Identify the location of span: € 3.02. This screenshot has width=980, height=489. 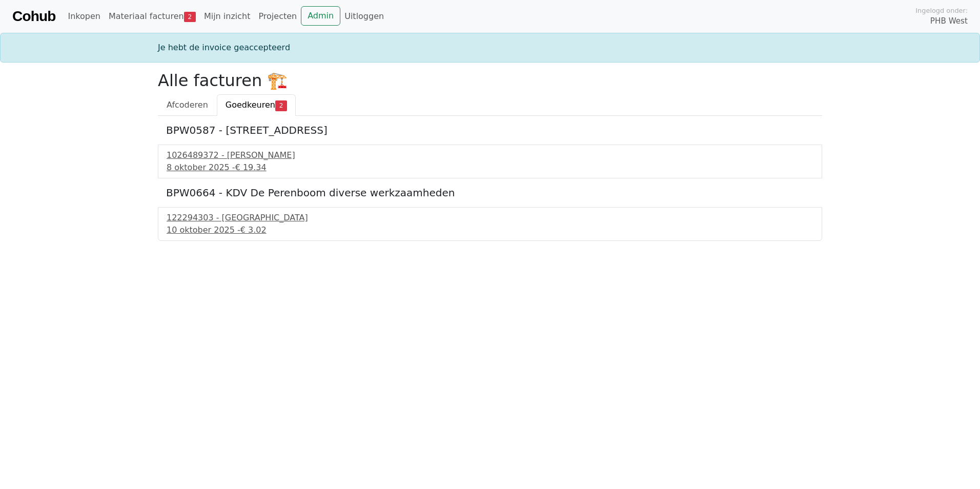
(253, 229).